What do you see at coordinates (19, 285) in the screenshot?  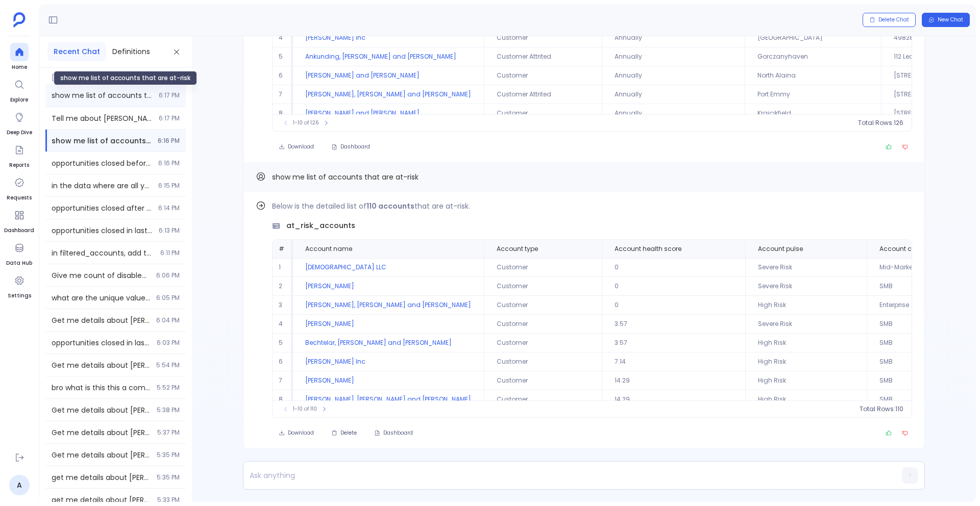 I see `a: Settings` at bounding box center [19, 285].